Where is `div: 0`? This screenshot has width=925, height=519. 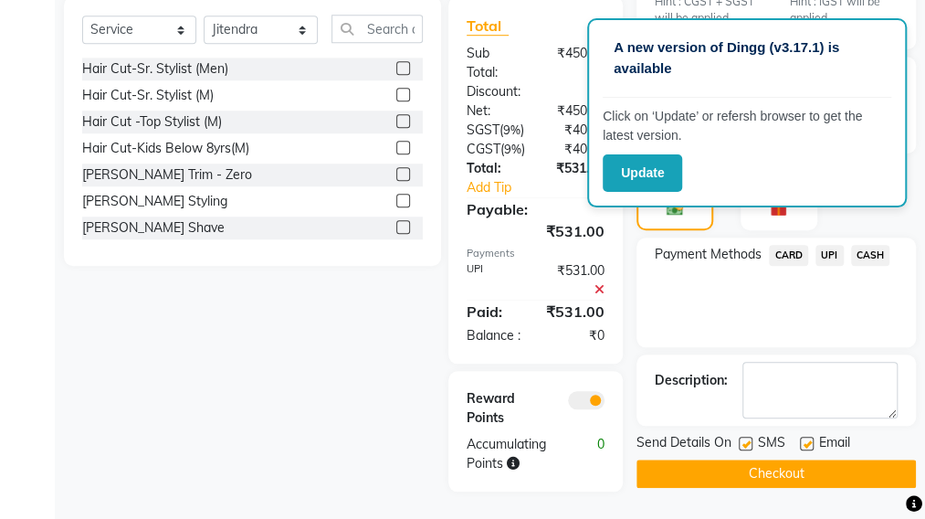 div: 0 is located at coordinates (597, 454).